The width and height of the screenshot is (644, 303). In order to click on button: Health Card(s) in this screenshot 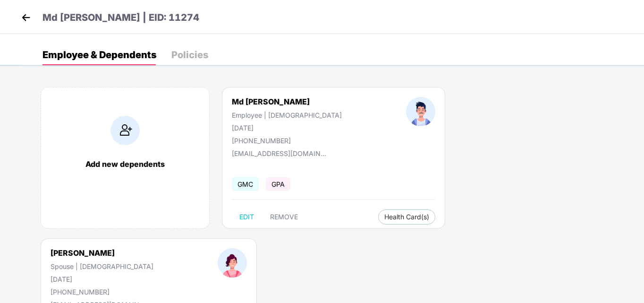, I will do `click(406, 217)`.